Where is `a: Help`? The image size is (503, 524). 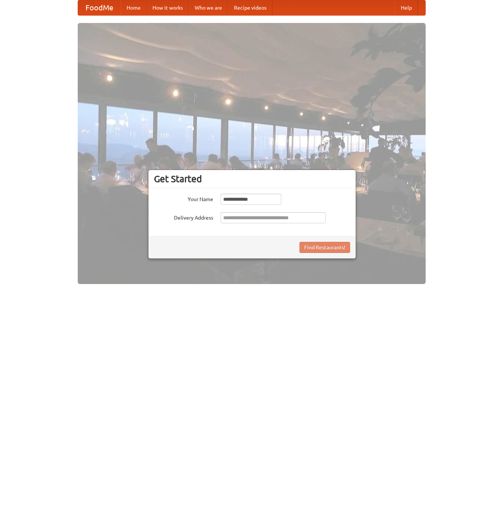 a: Help is located at coordinates (407, 8).